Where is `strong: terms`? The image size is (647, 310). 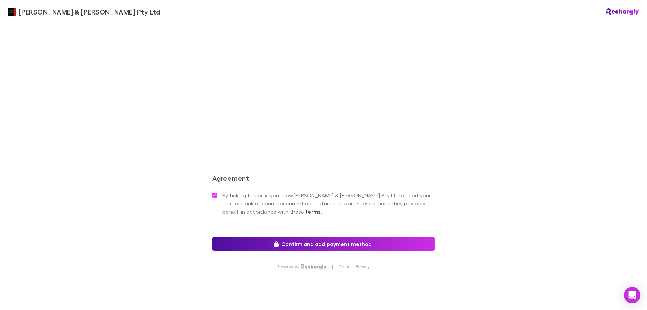
strong: terms is located at coordinates (313, 211).